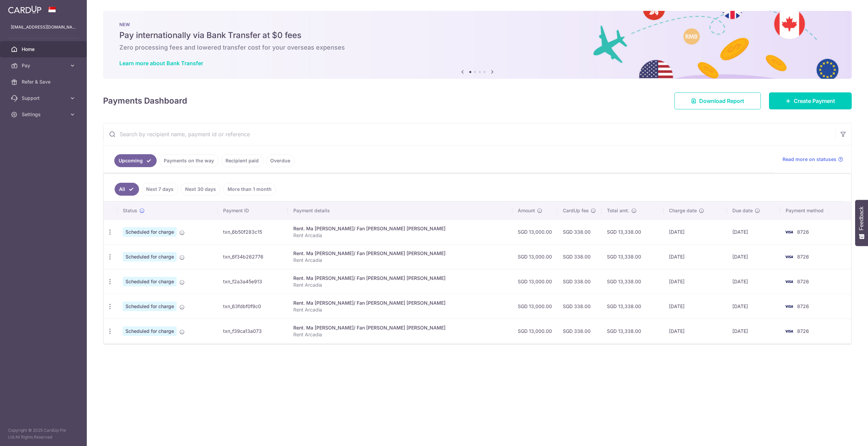 This screenshot has height=446, width=868. Describe the element at coordinates (253, 306) in the screenshot. I see `td: txn_63fdbf0f9c0` at that location.